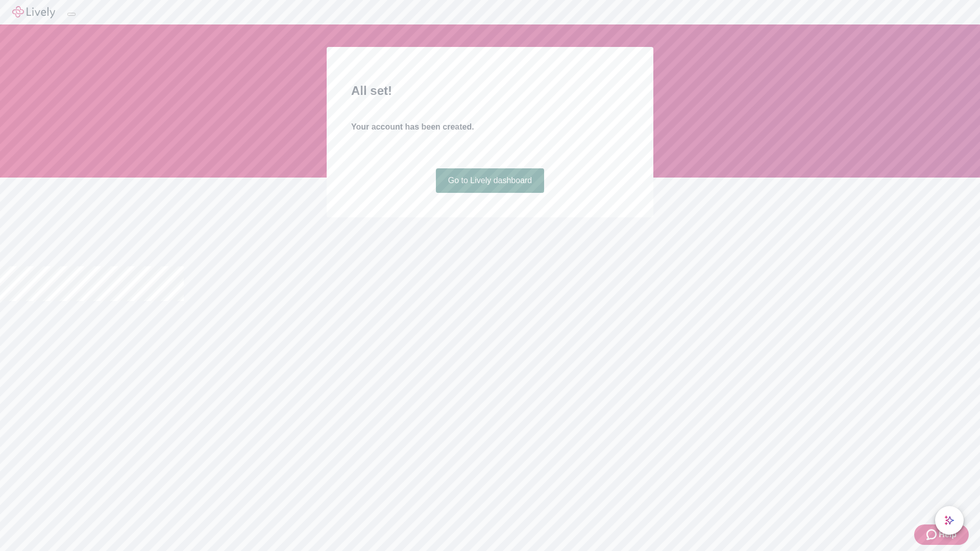 This screenshot has width=980, height=551. What do you see at coordinates (72, 14) in the screenshot?
I see `button: Log out` at bounding box center [72, 14].